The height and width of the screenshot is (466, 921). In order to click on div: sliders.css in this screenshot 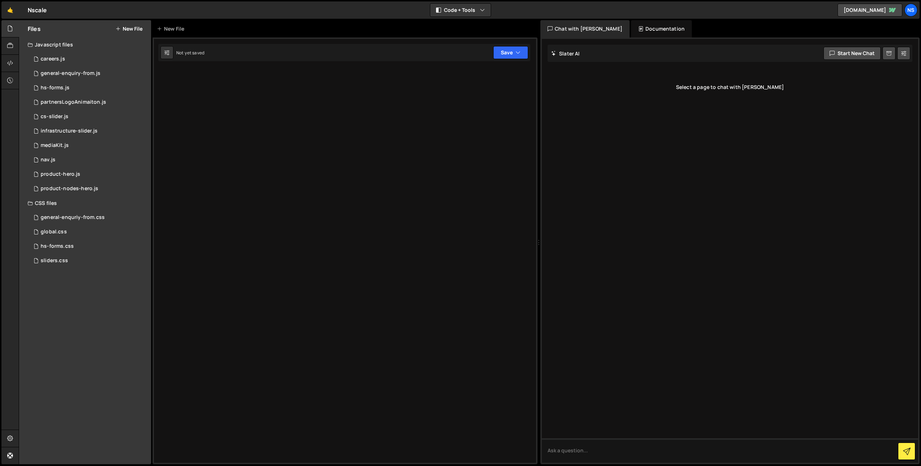, I will do `click(54, 261)`.